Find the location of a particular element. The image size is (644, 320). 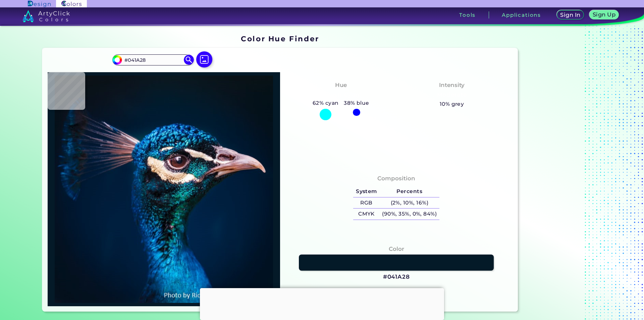

h3: Moderate is located at coordinates (452, 95).